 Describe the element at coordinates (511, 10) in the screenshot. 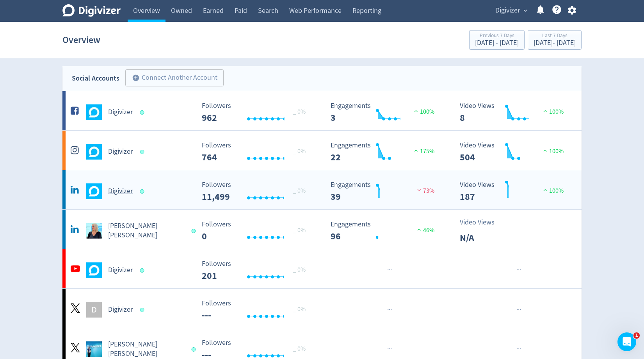

I see `button: Digivizer` at that location.